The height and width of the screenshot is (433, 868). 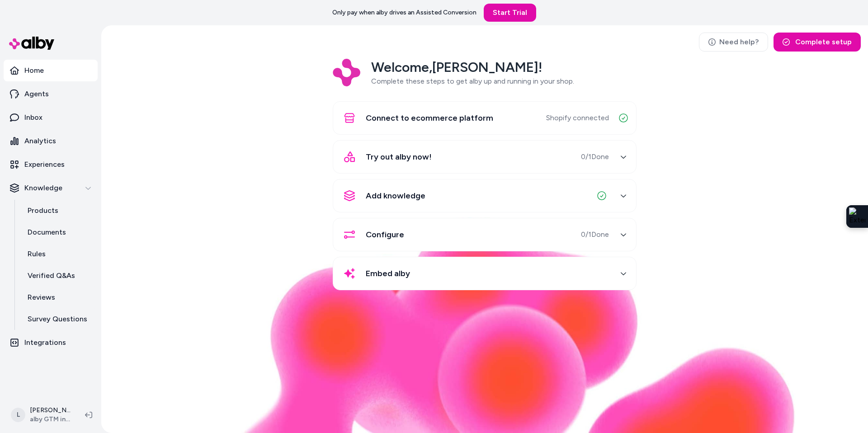 I want to click on a: Agents, so click(x=51, y=94).